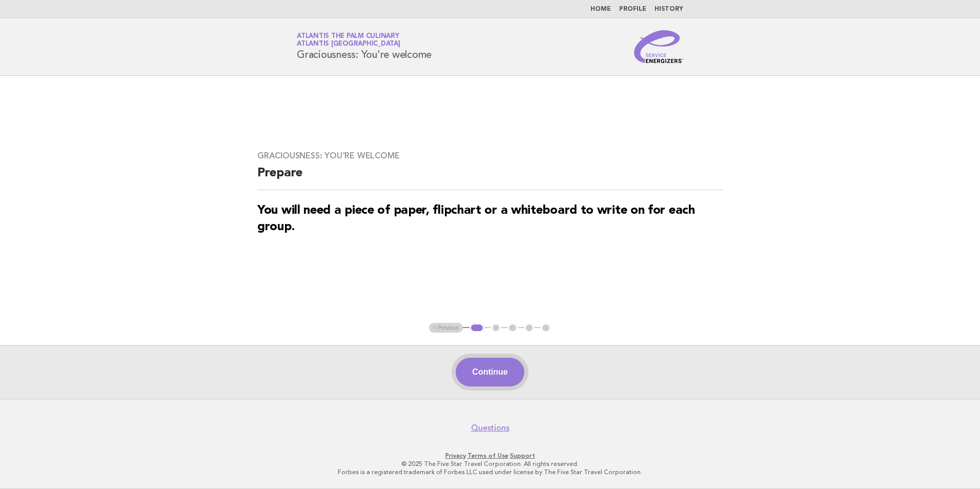 Image resolution: width=980 pixels, height=489 pixels. What do you see at coordinates (490, 372) in the screenshot?
I see `button: Continue` at bounding box center [490, 372].